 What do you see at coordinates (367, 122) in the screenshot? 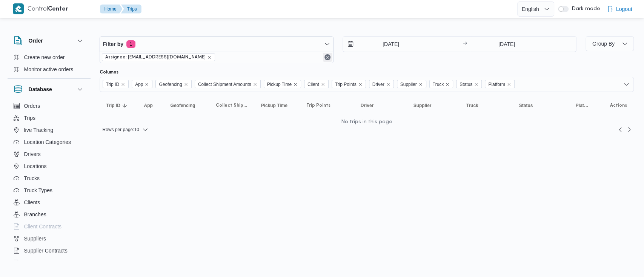
I see `center: No trips in this page` at bounding box center [367, 122].